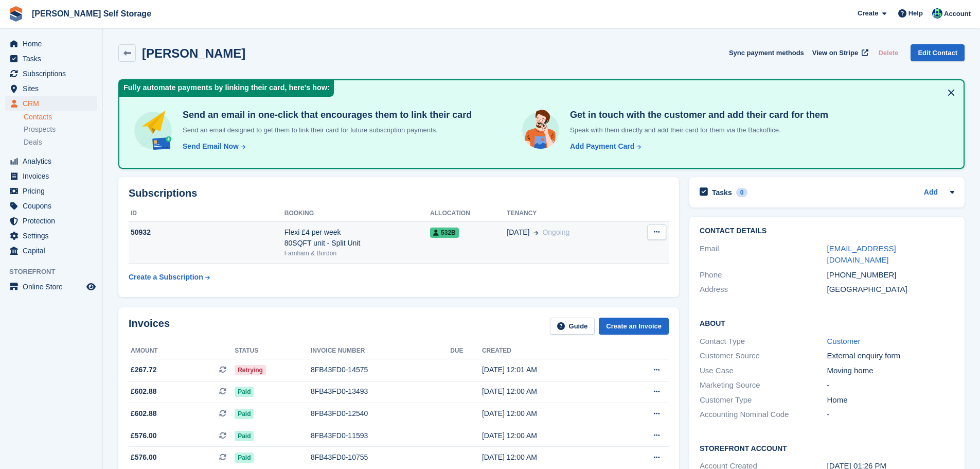 This screenshot has width=980, height=469. What do you see at coordinates (763, 289) in the screenshot?
I see `div: Address` at bounding box center [763, 289].